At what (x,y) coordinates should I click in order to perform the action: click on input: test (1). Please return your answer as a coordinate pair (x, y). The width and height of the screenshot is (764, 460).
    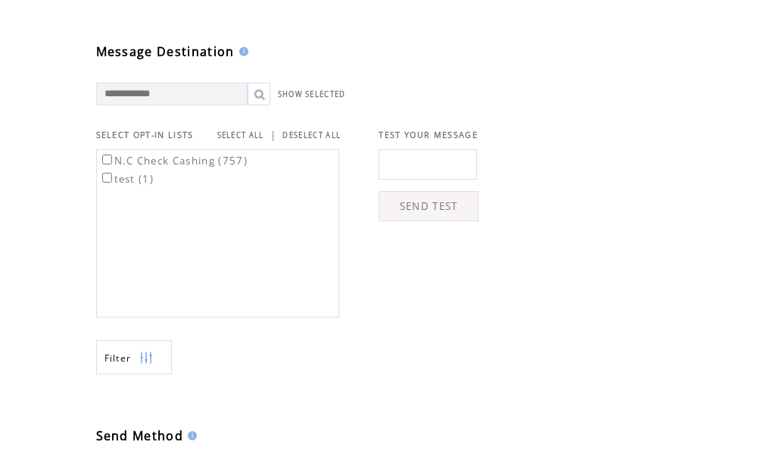
    Looking at the image, I should click on (107, 177).